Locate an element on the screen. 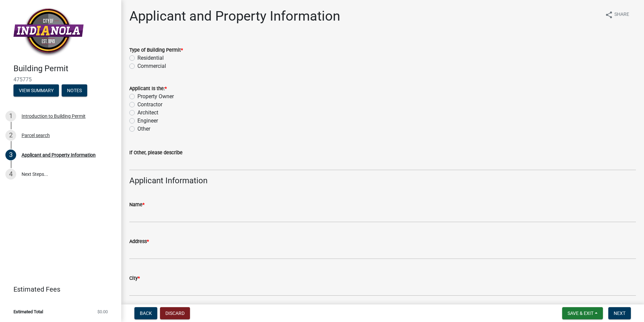 This screenshot has height=322, width=644. button: shareShare is located at coordinates (617, 15).